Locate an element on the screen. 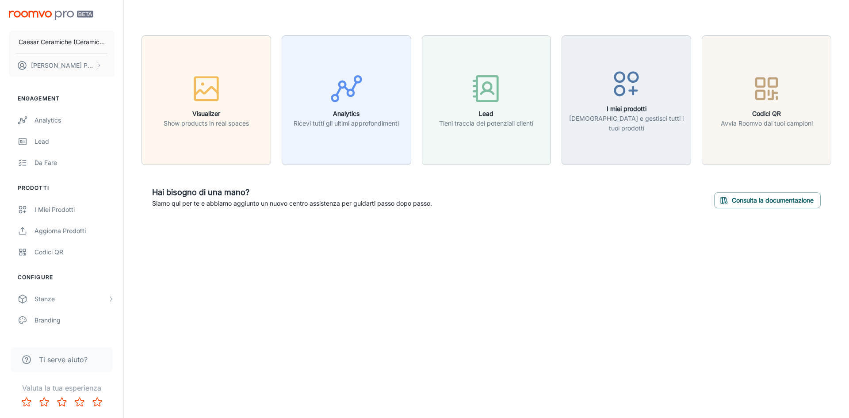  button: Caesar Ceramiche (Ceramiche Caesar S.P.A.) is located at coordinates (61, 42).